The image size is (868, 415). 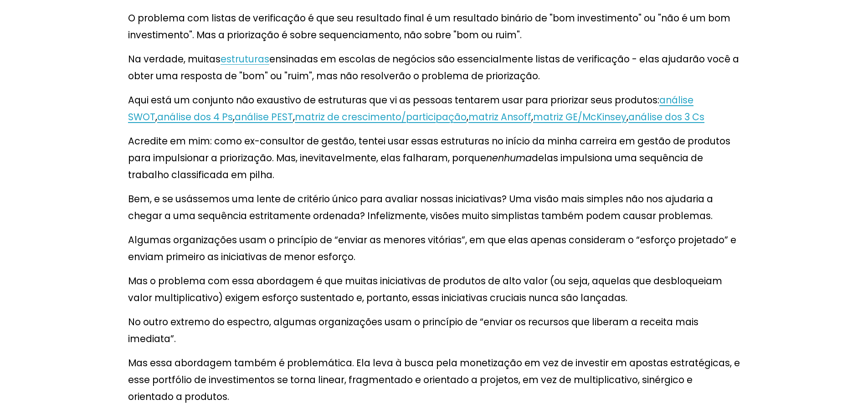 I want to click on font: Bem, e se usássemos uma lente de critério único para avaliar nossas iniciativas? Uma visão mais s..., so click(x=421, y=208).